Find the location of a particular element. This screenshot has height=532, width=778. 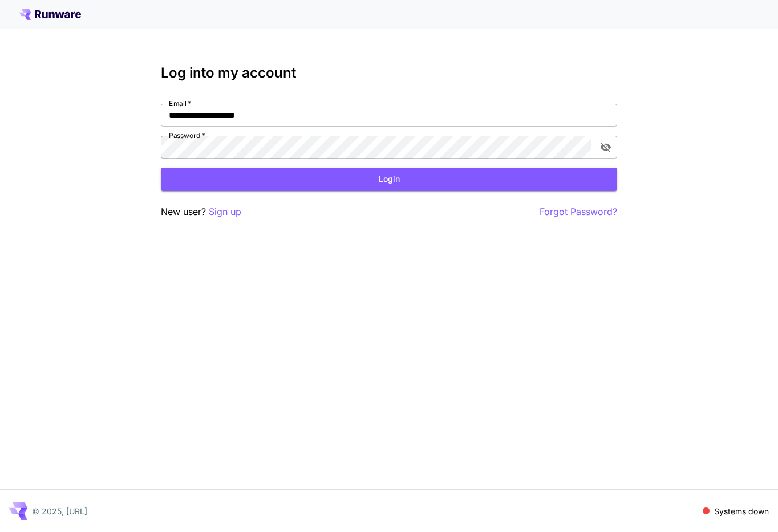

button: Sign up is located at coordinates (225, 211).